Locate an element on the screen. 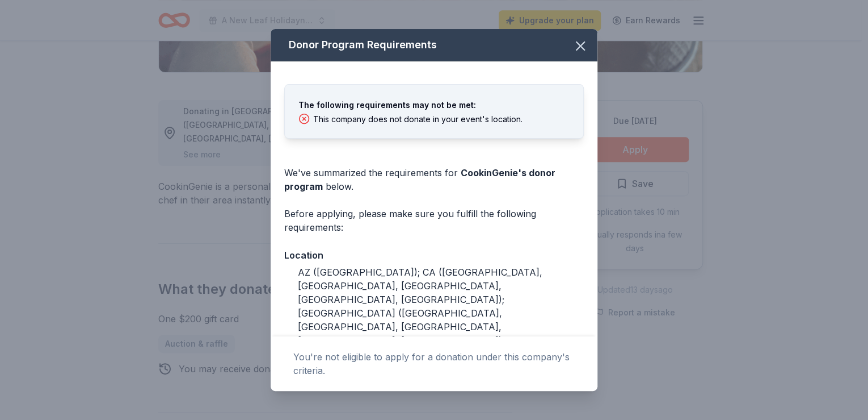 The height and width of the screenshot is (420, 868). div: We've summarized the requirements for below. is located at coordinates (434, 179).